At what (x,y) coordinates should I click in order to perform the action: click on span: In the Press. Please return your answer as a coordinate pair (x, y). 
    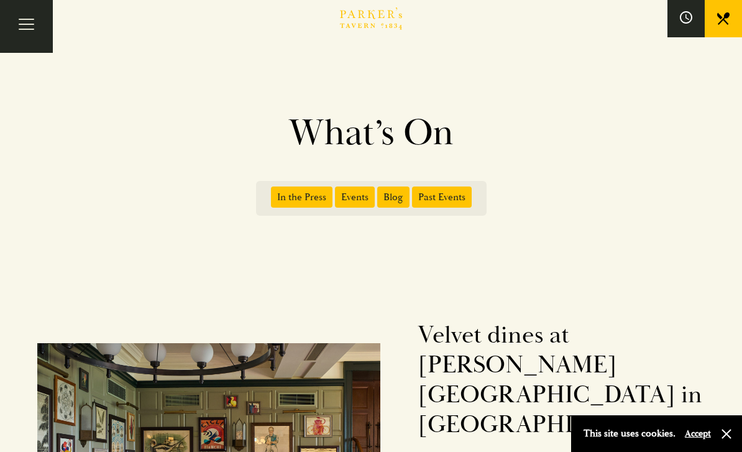
    Looking at the image, I should click on (301, 197).